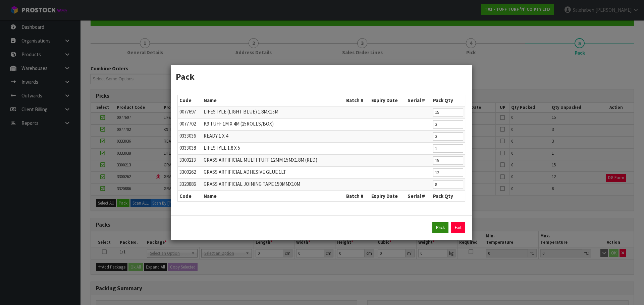  I want to click on span: 0333038, so click(187, 148).